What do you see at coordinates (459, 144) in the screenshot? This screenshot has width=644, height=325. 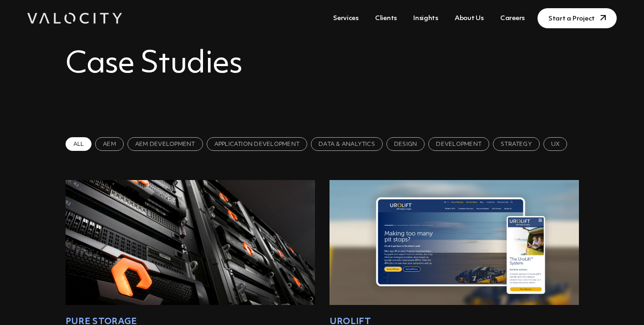 I see `span: Development` at bounding box center [459, 144].